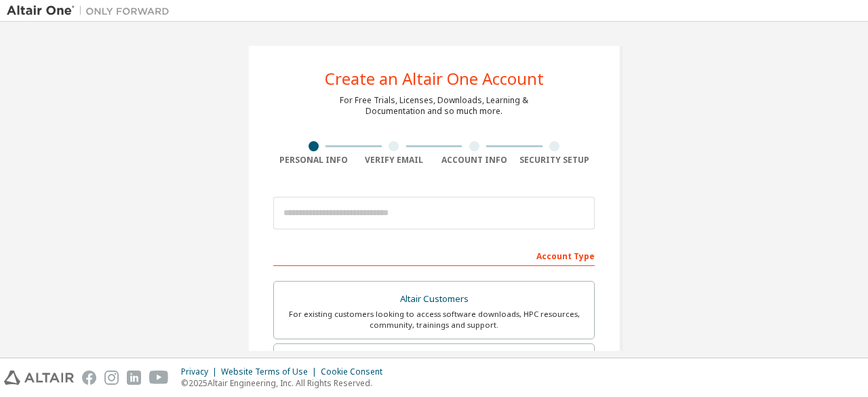 Image resolution: width=868 pixels, height=397 pixels. I want to click on div: Privacy, so click(201, 372).